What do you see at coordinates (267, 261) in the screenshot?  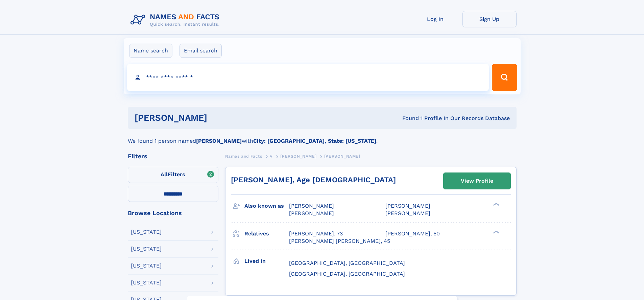 I see `h3: Lived in` at bounding box center [267, 261].